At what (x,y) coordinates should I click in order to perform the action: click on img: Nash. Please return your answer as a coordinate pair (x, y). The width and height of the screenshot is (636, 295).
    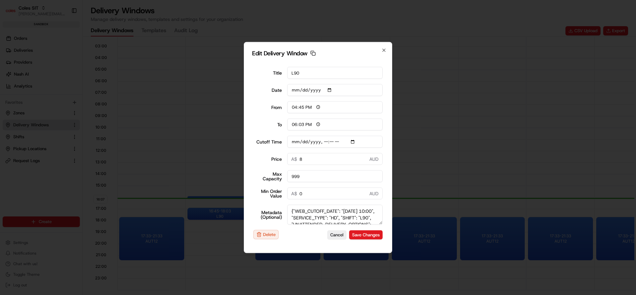
    Looking at the image, I should click on (13, 13).